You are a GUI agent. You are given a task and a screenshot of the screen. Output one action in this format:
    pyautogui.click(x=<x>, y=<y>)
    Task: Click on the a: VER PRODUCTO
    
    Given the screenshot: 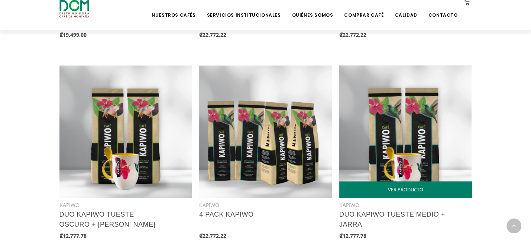 What is the action you would take?
    pyautogui.click(x=405, y=190)
    